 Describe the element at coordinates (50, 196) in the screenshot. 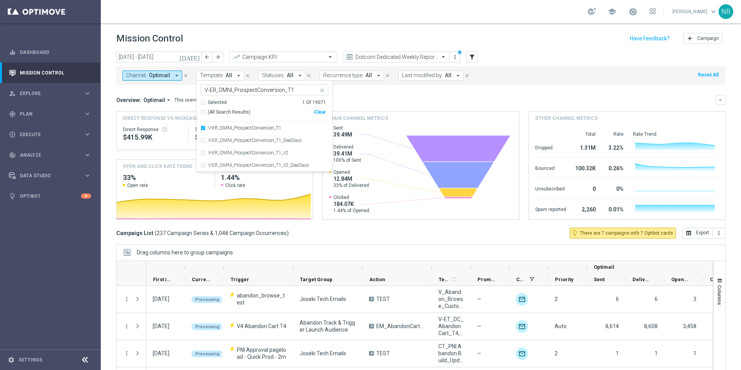

I see `div: lightbulb Optibot 6` at that location.